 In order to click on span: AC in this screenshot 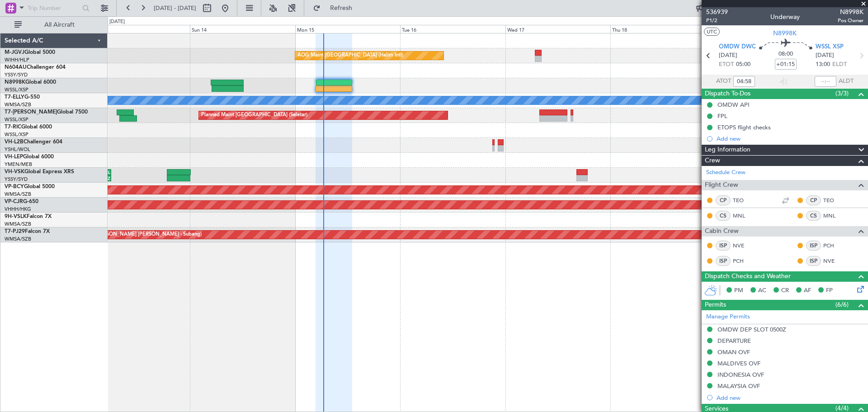, I will do `click(762, 291)`.